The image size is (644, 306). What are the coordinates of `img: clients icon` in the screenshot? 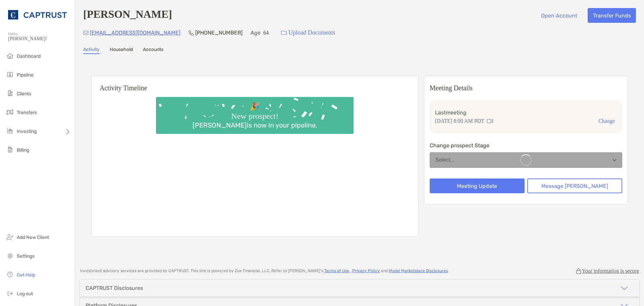 It's located at (10, 93).